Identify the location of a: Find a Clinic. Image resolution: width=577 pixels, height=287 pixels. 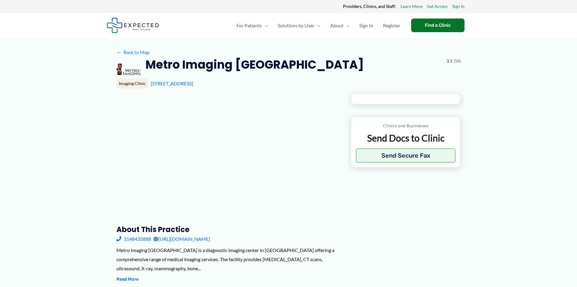
(438, 25).